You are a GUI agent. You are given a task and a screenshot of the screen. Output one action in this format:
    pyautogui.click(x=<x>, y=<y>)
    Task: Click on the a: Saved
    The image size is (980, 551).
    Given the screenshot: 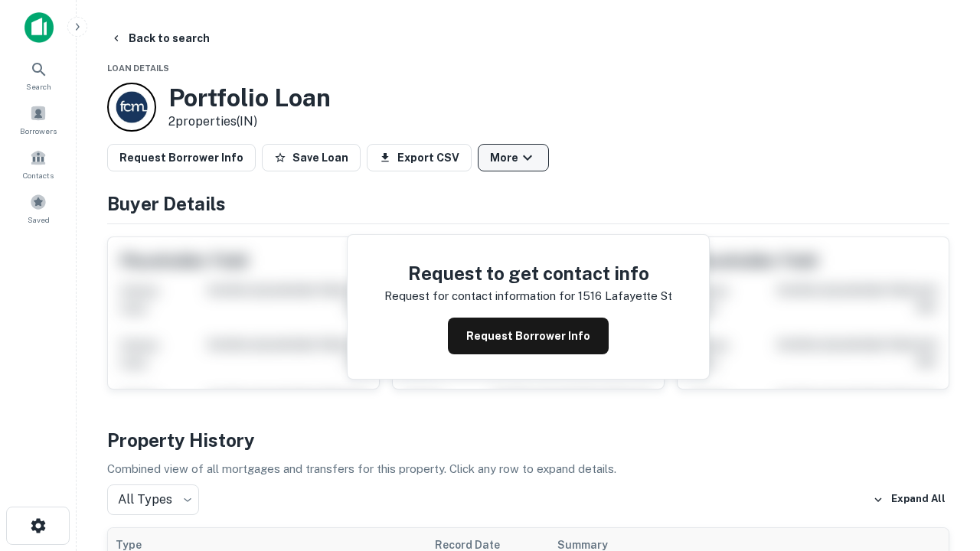 What is the action you would take?
    pyautogui.click(x=39, y=208)
    